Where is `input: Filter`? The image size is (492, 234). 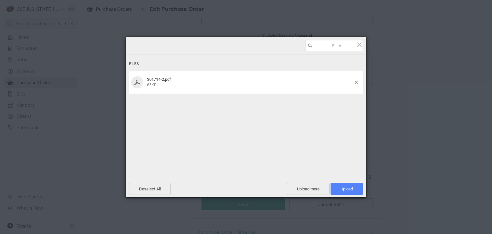 input: Filter is located at coordinates (334, 45).